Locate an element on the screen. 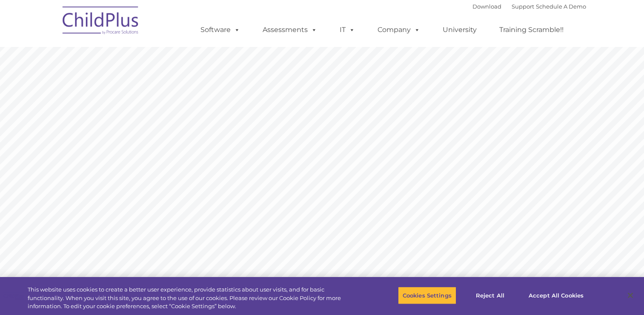  a: Company is located at coordinates (399, 30).